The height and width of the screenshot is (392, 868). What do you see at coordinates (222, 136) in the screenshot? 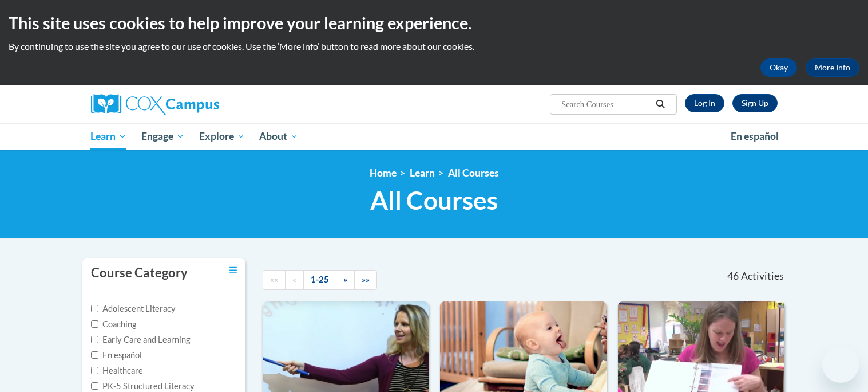
I see `span: Explore` at bounding box center [222, 136].